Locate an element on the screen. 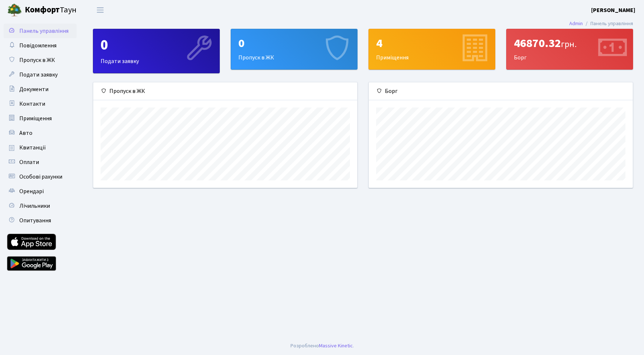 The height and width of the screenshot is (355, 644). div: 4 is located at coordinates (432, 43).